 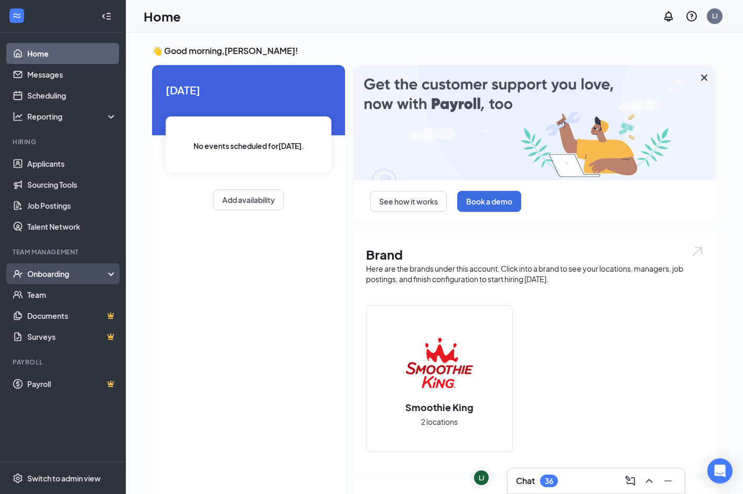 What do you see at coordinates (72, 185) in the screenshot?
I see `a: Sourcing Tools` at bounding box center [72, 185].